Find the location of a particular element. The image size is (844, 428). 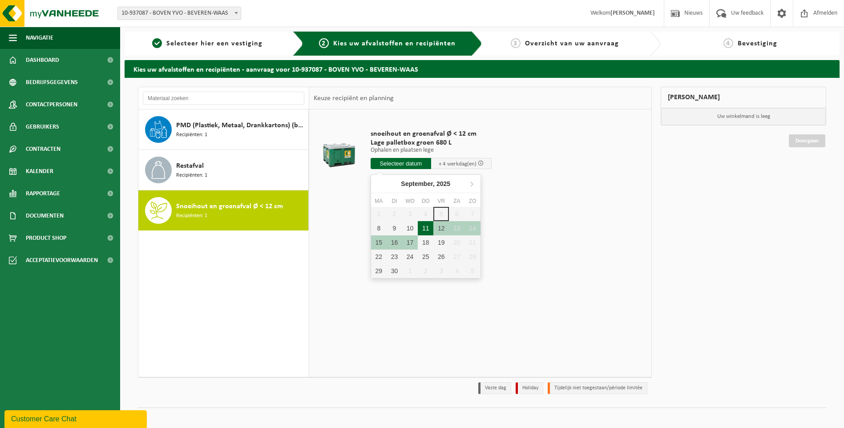

div: 3 is located at coordinates (441, 271).